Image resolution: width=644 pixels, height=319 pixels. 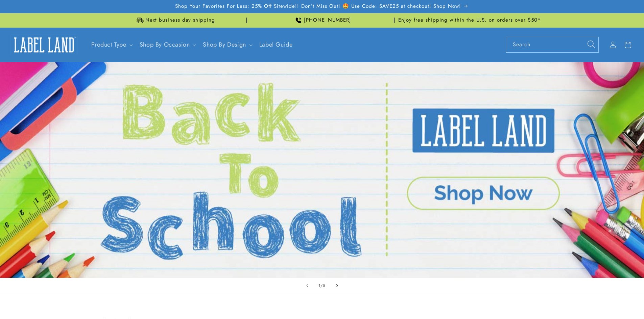 I want to click on span: 5, so click(x=324, y=285).